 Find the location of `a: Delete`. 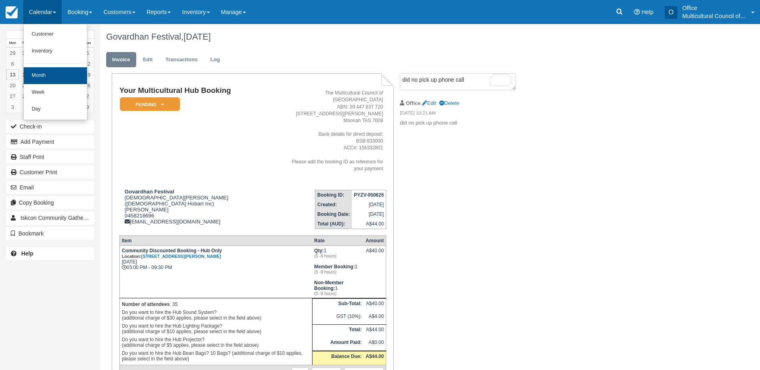

a: Delete is located at coordinates (449, 103).